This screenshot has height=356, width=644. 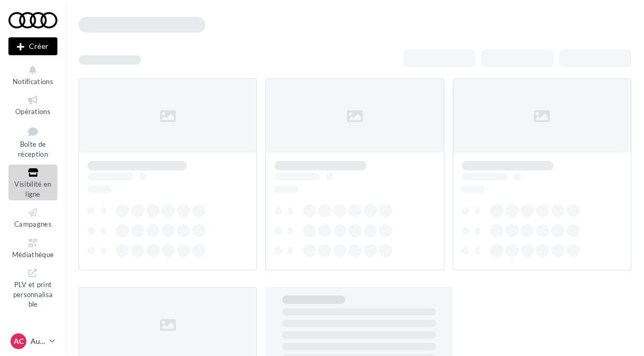 I want to click on span: Opérations, so click(x=32, y=112).